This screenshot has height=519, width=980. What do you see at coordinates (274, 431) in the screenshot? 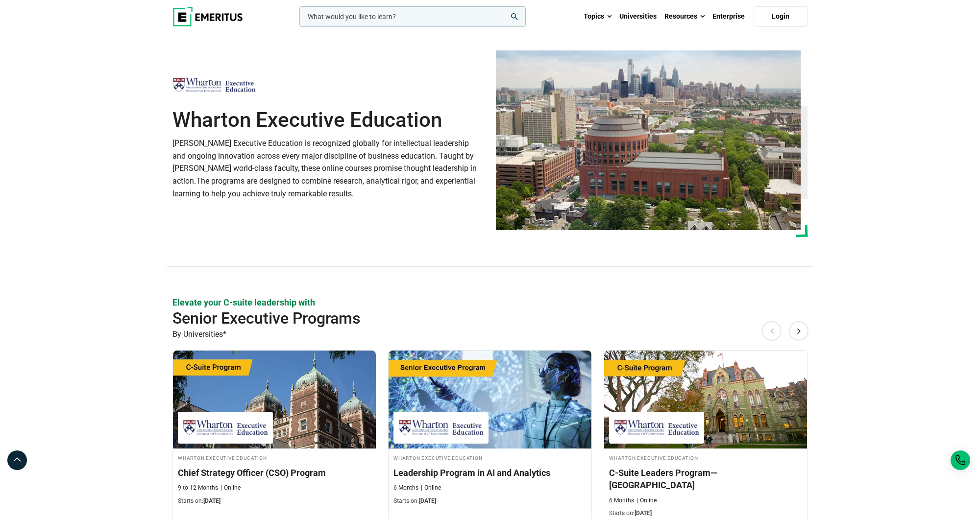
I see `a: Business Management Course by Wharton Executive Education - September 25, 2025 Wharton Executive ...` at bounding box center [274, 431].